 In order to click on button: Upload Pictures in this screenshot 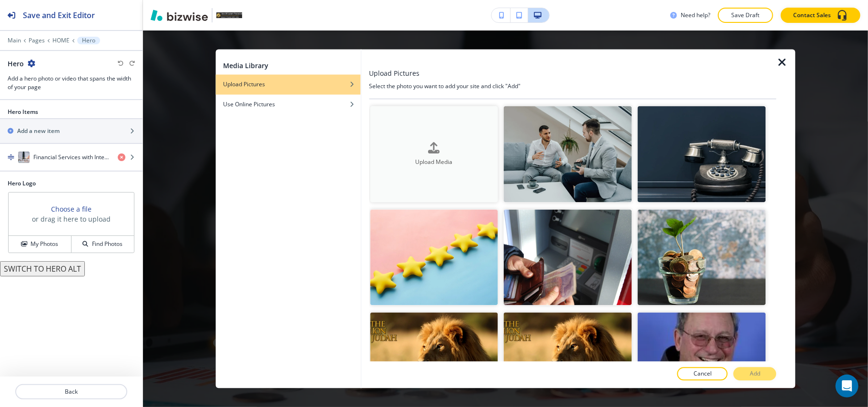, I will do `click(288, 85)`.